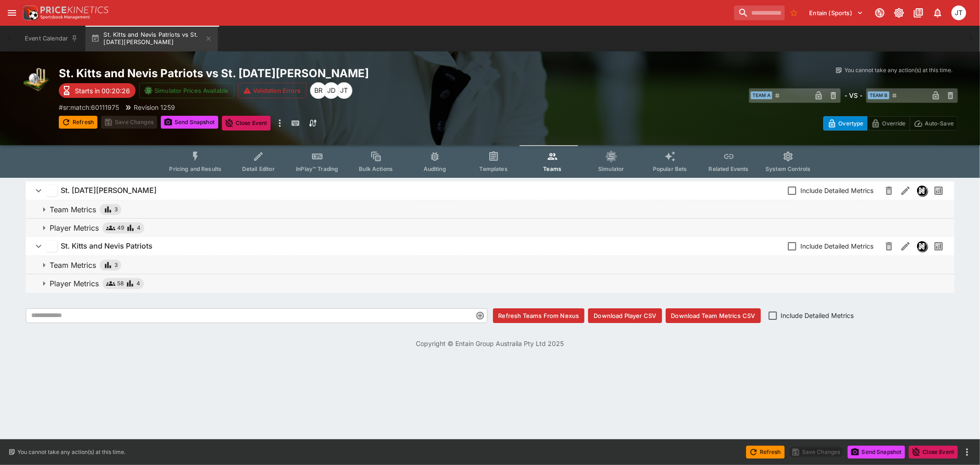 The width and height of the screenshot is (980, 465). Describe the element at coordinates (494, 169) in the screenshot. I see `span: Templates` at that location.